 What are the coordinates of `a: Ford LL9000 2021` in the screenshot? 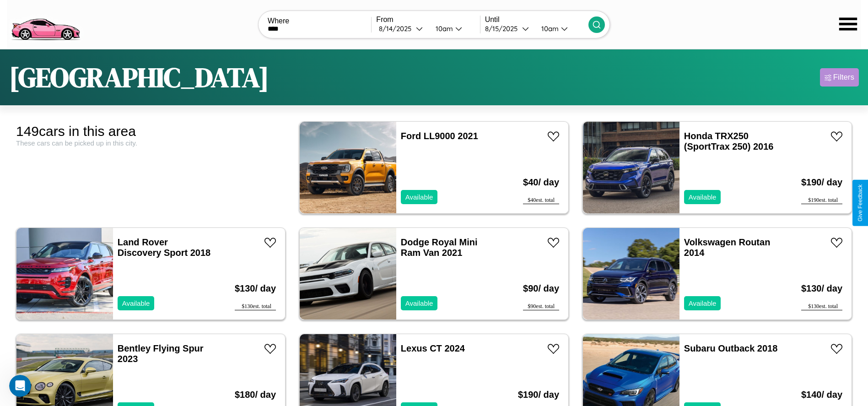 It's located at (439, 136).